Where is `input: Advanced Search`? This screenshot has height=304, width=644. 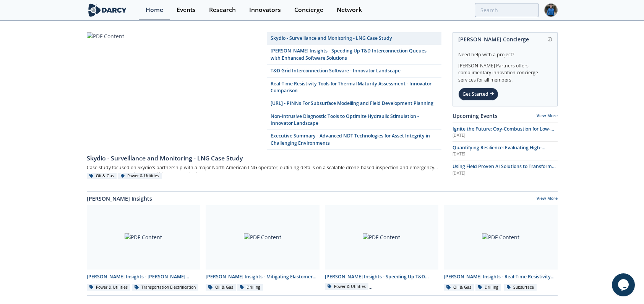
input: Advanced Search is located at coordinates (507, 10).